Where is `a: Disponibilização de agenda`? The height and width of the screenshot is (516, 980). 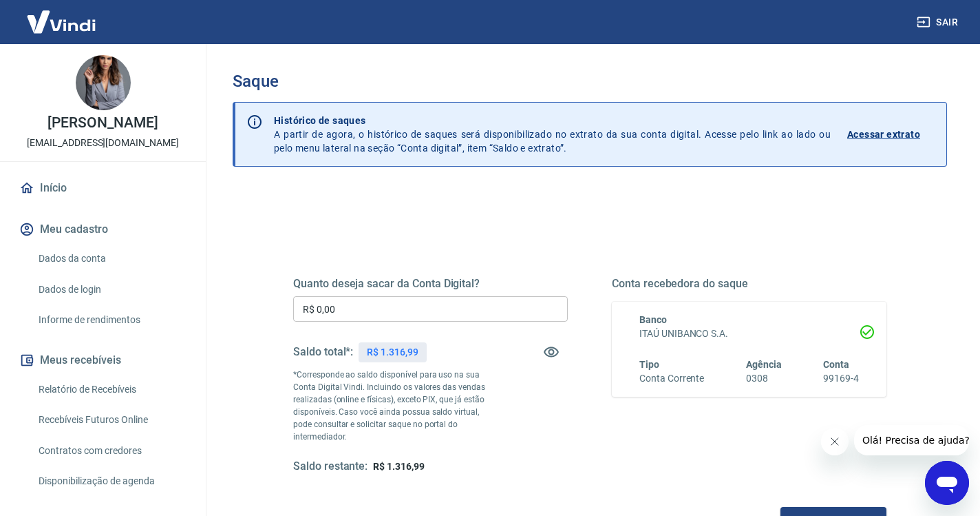 a: Disponibilização de agenda is located at coordinates (111, 481).